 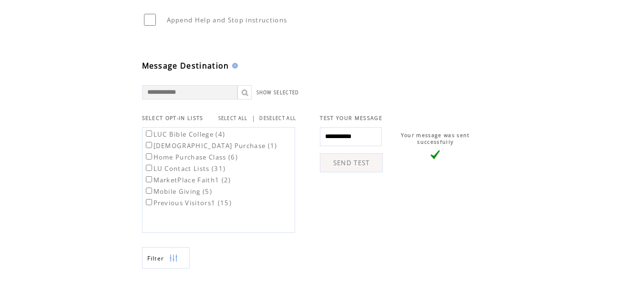 I want to click on a: DESELECT ALL, so click(x=278, y=118).